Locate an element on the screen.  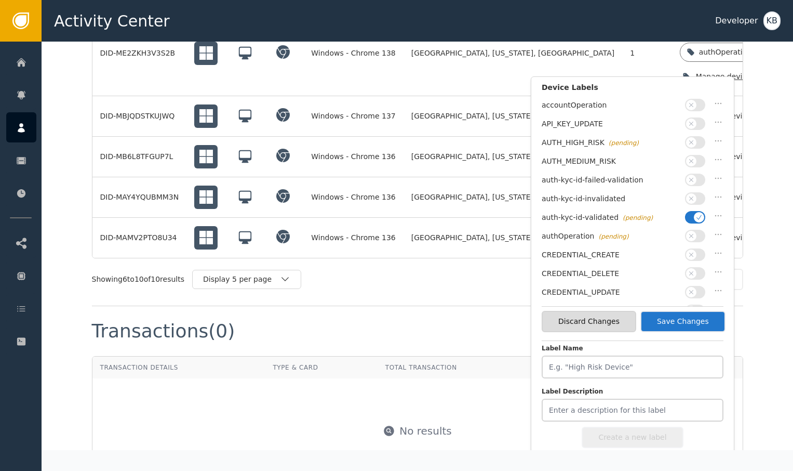
div: Developer is located at coordinates (737, 21).